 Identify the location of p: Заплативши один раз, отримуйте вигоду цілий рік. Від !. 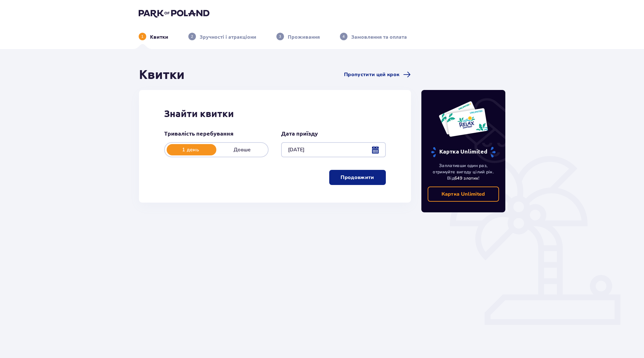
(464, 172).